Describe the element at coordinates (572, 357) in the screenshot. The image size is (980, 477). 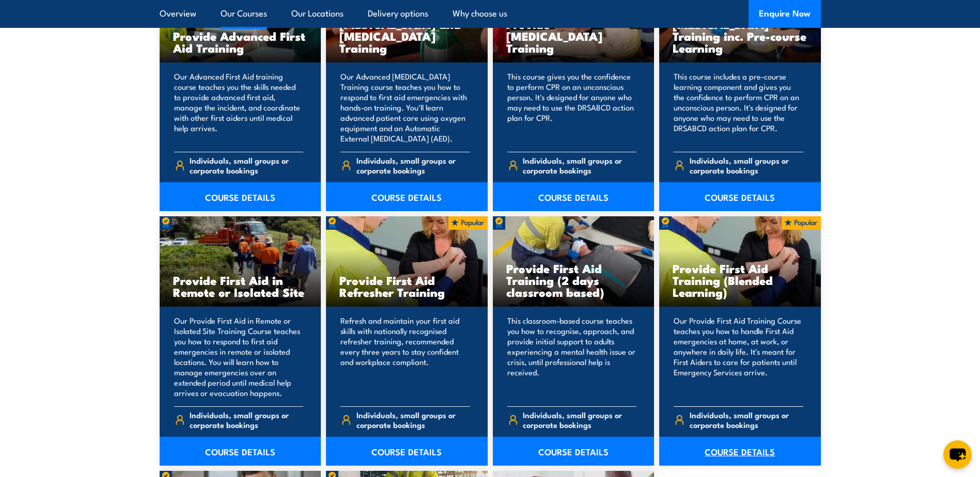
I see `p: This classroom-based course teaches you how to recognise, approach, and provide initial support t...` at that location.